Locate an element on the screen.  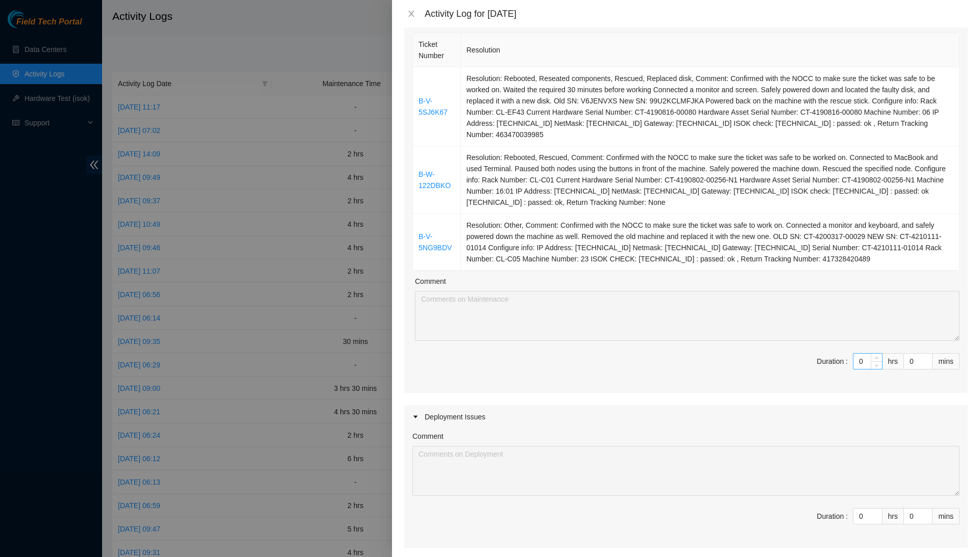
a: B-V-5NG9BDV is located at coordinates (435, 242).